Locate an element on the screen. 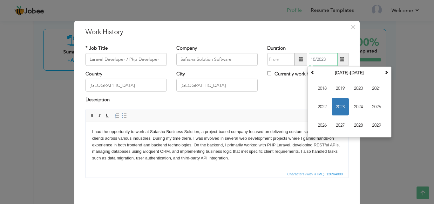  span: Next Decade is located at coordinates (386, 72).